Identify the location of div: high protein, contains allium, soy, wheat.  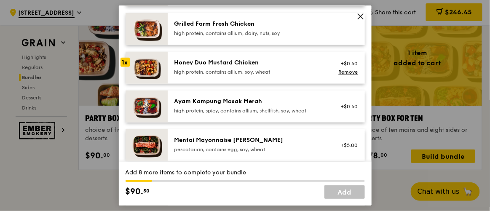
(250, 72).